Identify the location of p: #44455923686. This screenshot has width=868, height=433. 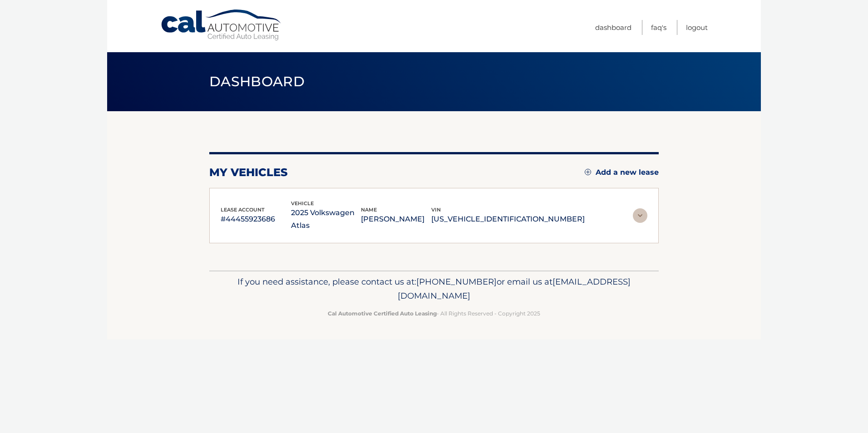
(255, 220).